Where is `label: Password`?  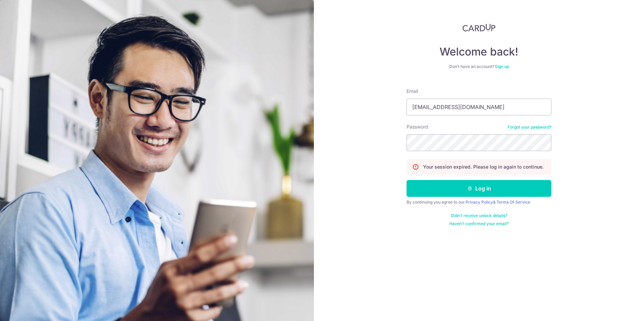 label: Password is located at coordinates (417, 127).